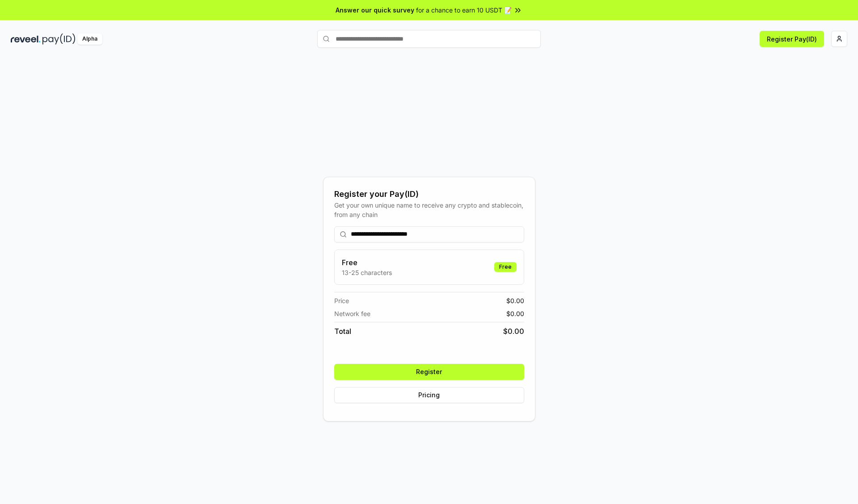 The image size is (858, 504). What do you see at coordinates (367, 263) in the screenshot?
I see `h3: Free` at bounding box center [367, 263].